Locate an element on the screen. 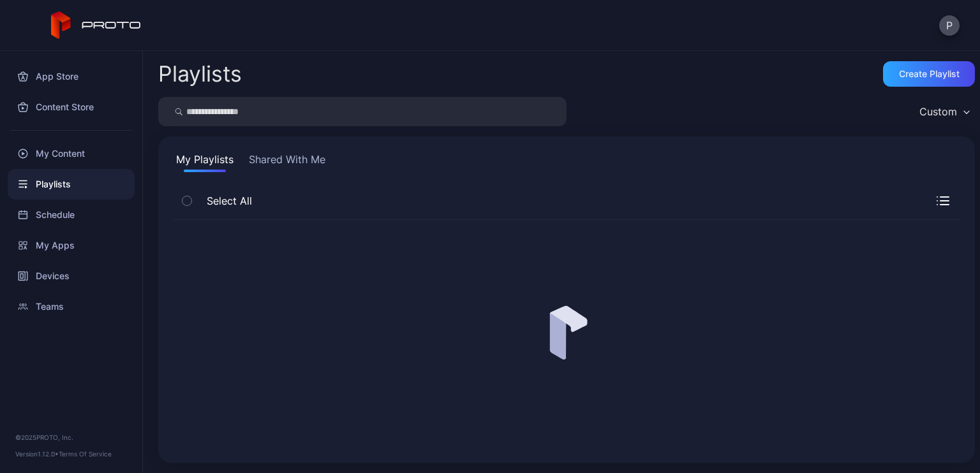  a: Terms Of Service is located at coordinates (85, 454).